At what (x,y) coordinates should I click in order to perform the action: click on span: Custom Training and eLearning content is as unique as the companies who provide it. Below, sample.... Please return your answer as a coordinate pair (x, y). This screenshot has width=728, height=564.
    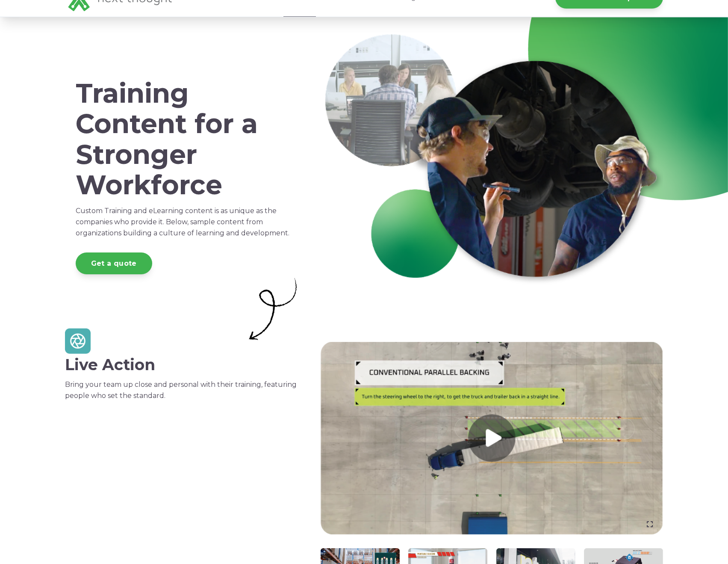
    Looking at the image, I should click on (183, 221).